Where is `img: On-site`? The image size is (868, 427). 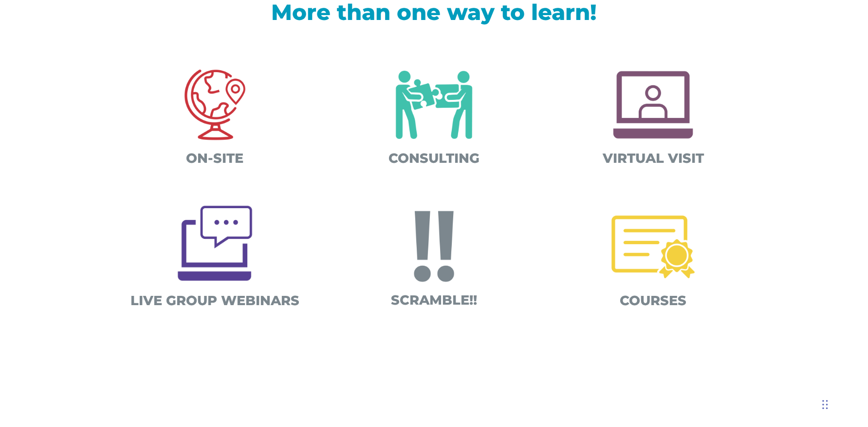
img: On-site is located at coordinates (215, 105).